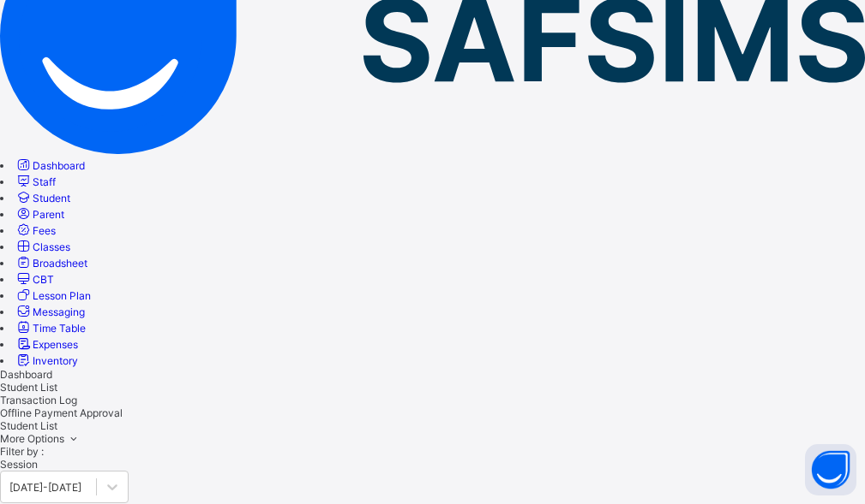 This screenshot has width=865, height=504. Describe the element at coordinates (52, 295) in the screenshot. I see `a: Lesson Plan` at that location.